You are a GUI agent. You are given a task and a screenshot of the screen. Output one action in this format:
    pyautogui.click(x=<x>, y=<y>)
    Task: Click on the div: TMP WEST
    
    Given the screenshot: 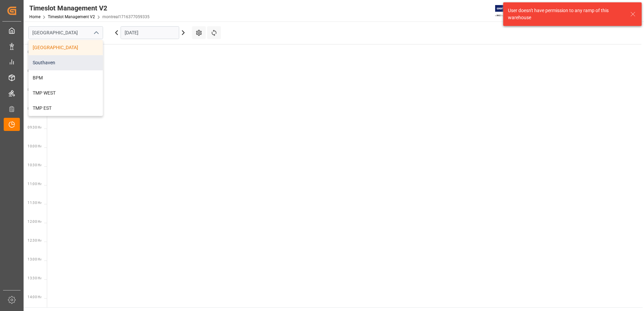 What is the action you would take?
    pyautogui.click(x=66, y=92)
    